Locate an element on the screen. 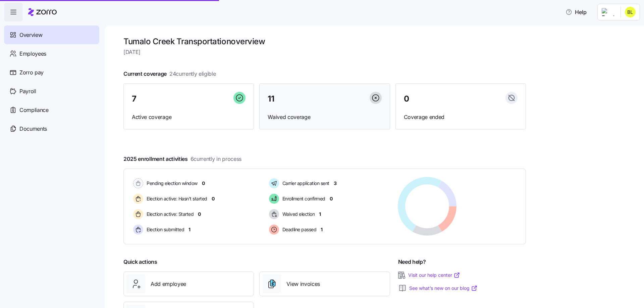 The image size is (644, 308). span: Active coverage is located at coordinates (189, 117).